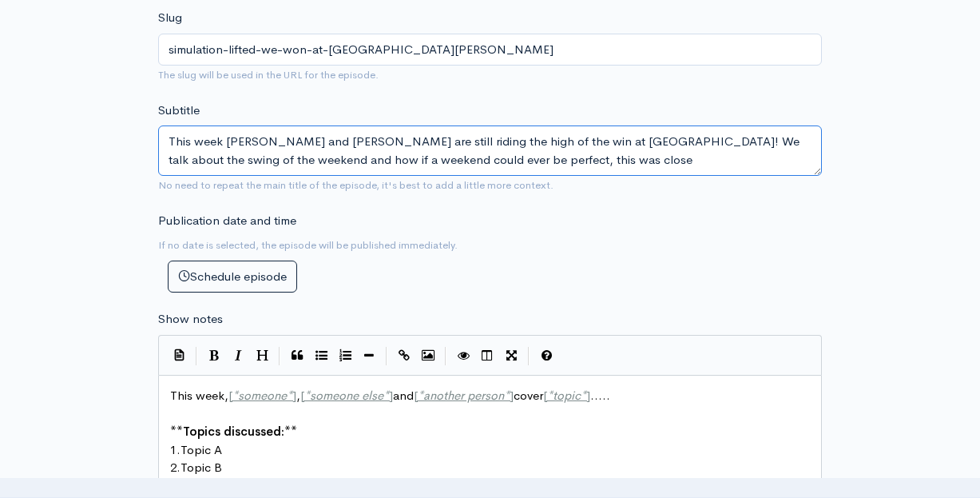  Describe the element at coordinates (175, 466) in the screenshot. I see `span: 2.` at that location.